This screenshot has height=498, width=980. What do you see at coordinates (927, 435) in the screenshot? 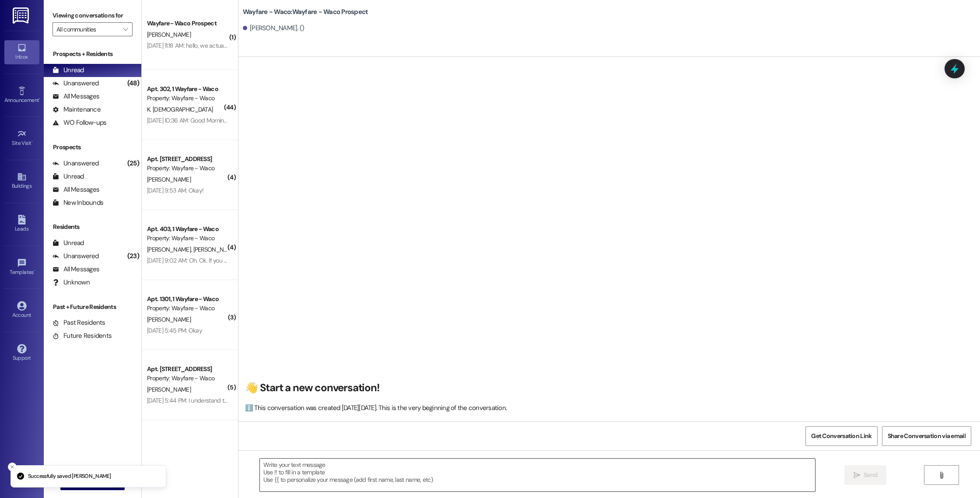
I see `span: Share Conversation via email` at bounding box center [927, 435].